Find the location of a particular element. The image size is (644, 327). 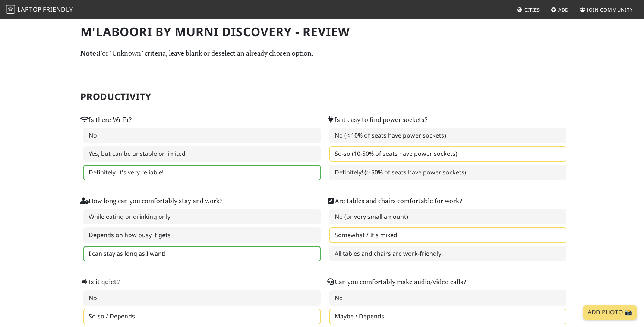

label: Is it easy to find power sockets? is located at coordinates (377, 120).